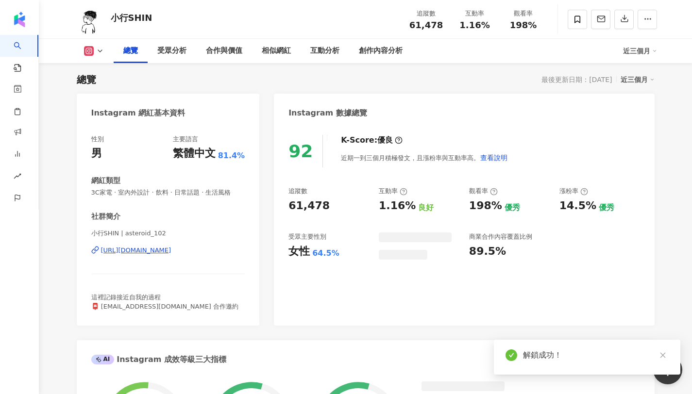  I want to click on div: K-Score :, so click(372, 140).